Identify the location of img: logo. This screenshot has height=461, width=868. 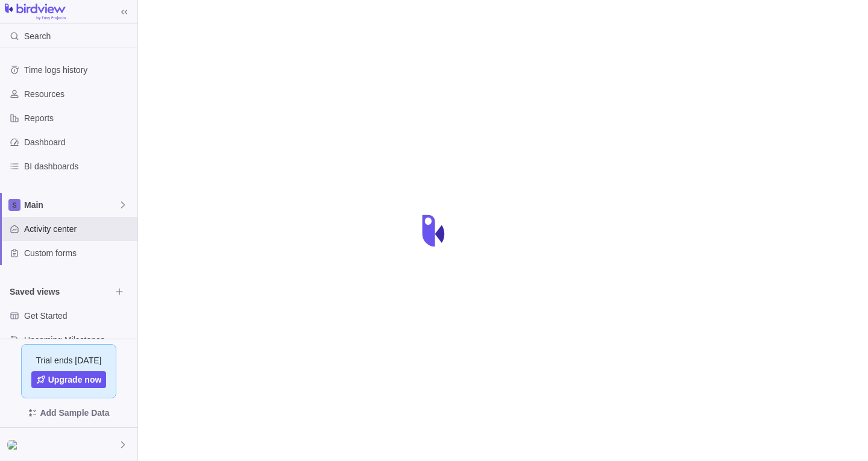
(35, 12).